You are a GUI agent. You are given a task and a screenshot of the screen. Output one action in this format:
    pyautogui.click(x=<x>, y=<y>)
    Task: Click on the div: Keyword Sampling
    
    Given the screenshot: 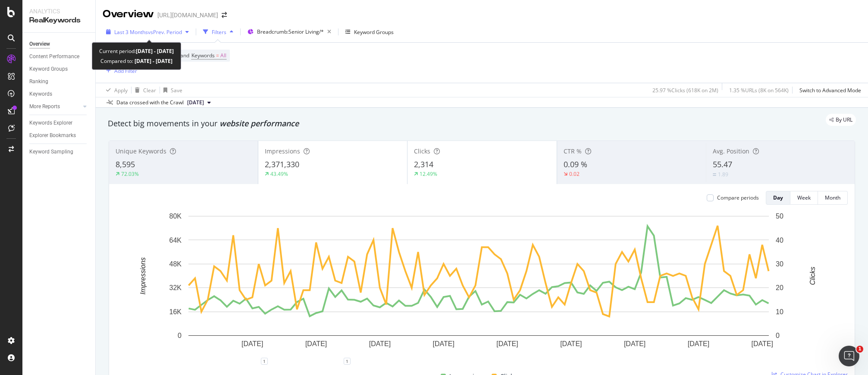 What is the action you would take?
    pyautogui.click(x=51, y=152)
    